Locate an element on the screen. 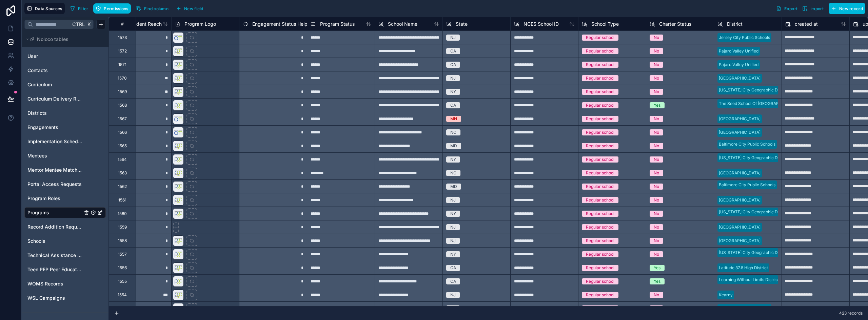 The image size is (868, 320). span: Find column is located at coordinates (156, 8).